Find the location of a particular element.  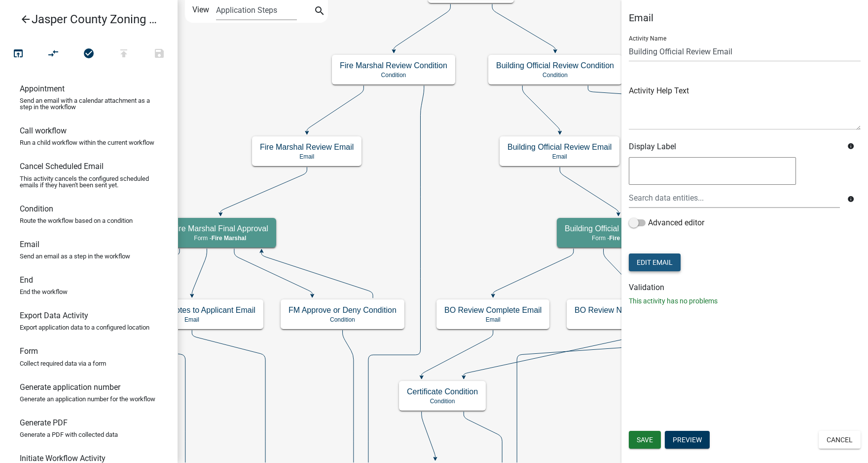

p: Export application data to a configured location is located at coordinates (84, 327).